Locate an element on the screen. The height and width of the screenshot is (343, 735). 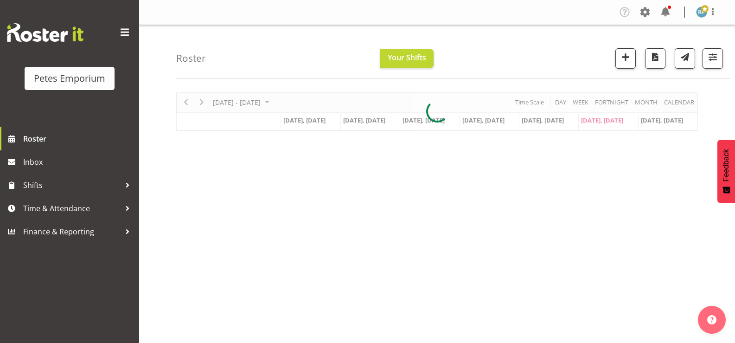
span: Roster is located at coordinates (79, 139).